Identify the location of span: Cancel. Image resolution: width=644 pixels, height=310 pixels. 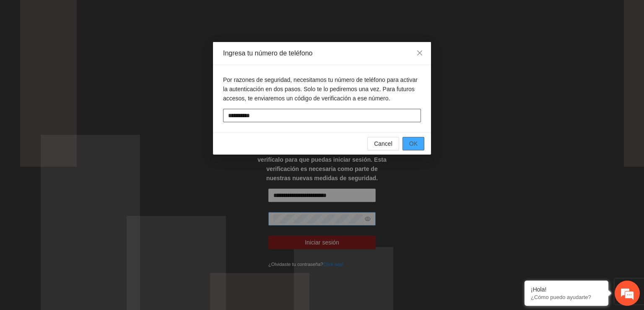
(383, 144).